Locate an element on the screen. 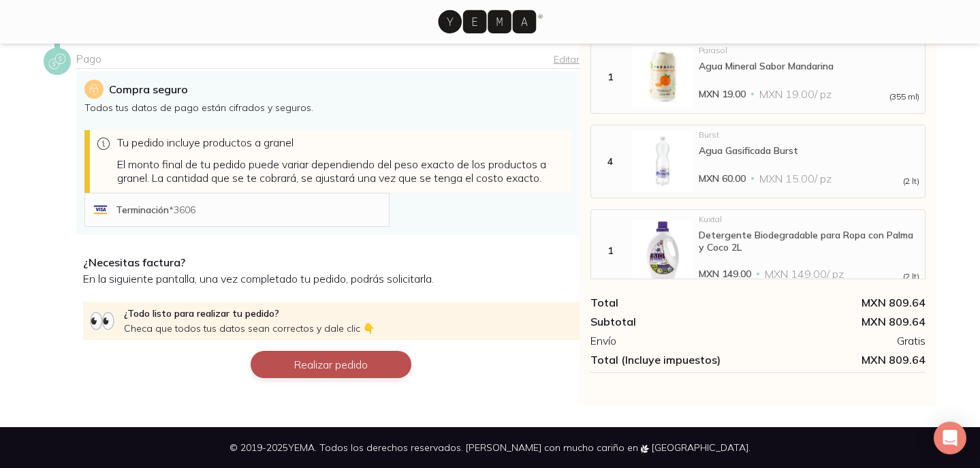 The image size is (980, 468). div: Open Intercom Messenger is located at coordinates (950, 438).